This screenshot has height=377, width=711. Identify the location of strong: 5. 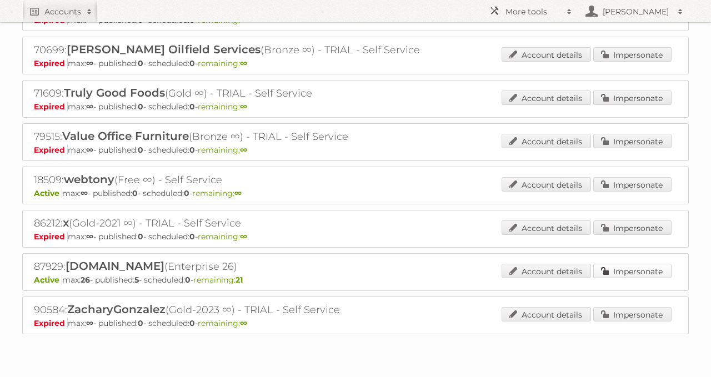
(137, 280).